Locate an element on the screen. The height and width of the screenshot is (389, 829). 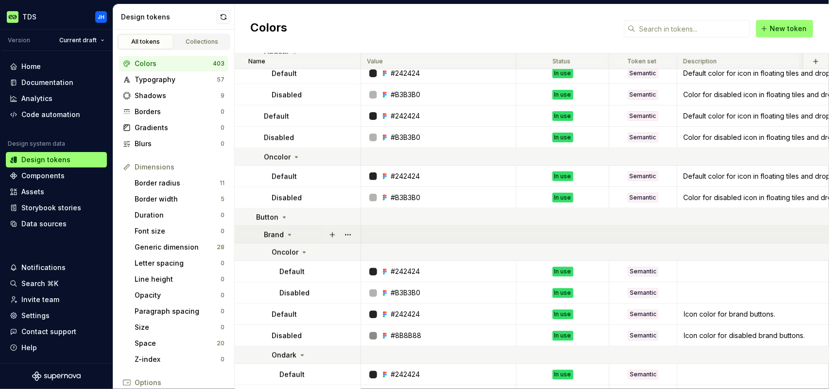
div: Components is located at coordinates (43, 176).